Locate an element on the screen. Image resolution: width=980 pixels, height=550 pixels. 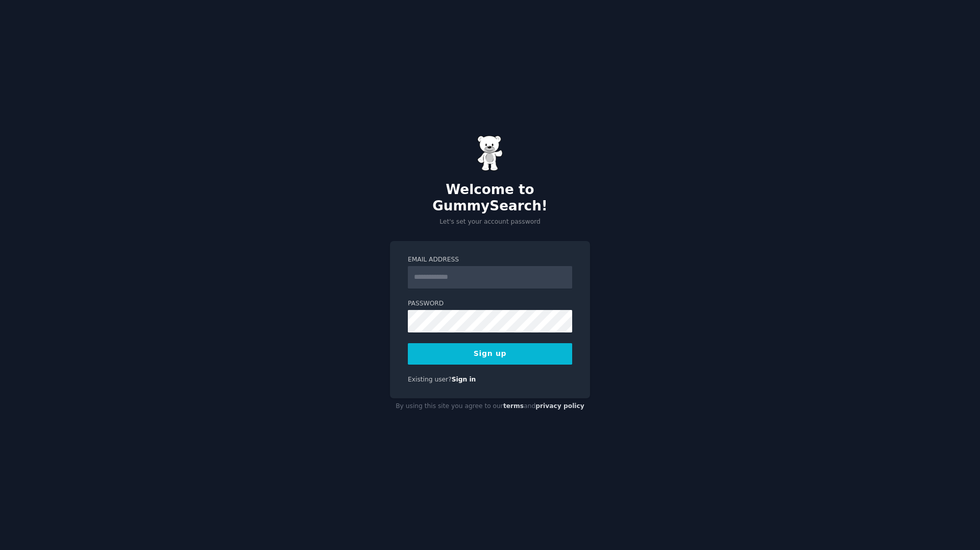
button: Sign up is located at coordinates (490, 354).